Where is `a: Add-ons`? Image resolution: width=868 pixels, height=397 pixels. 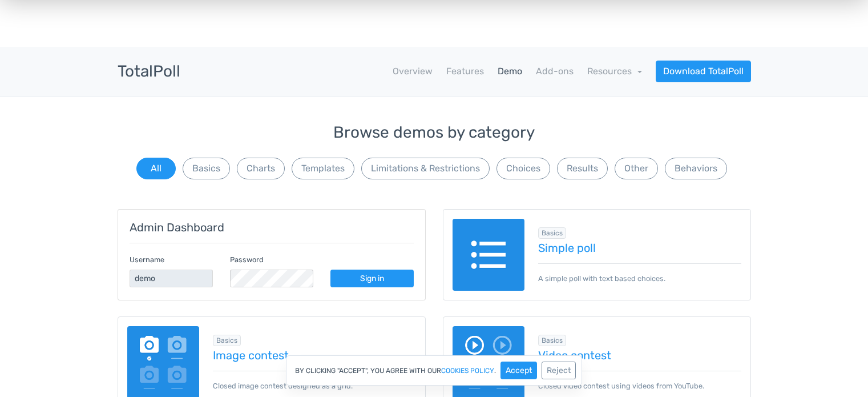 a: Add-ons is located at coordinates (555, 71).